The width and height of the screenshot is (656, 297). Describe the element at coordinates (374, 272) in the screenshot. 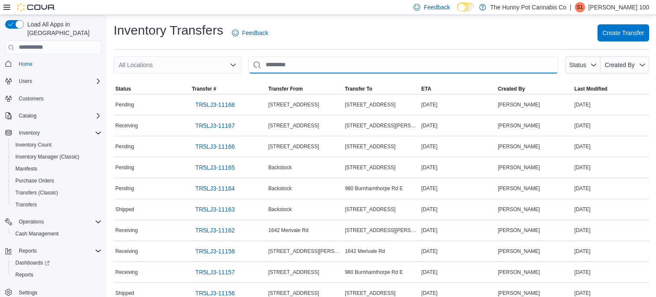

I see `span: 980 Burnhamthorpe Rd E` at that location.